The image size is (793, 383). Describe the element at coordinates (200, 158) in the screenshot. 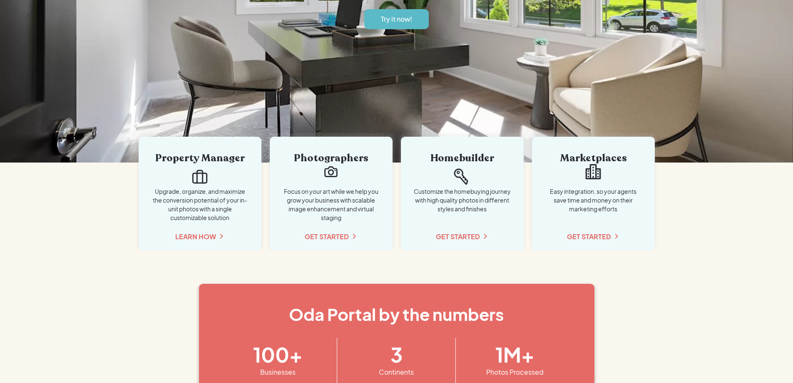

I see `div: Property Manager` at that location.